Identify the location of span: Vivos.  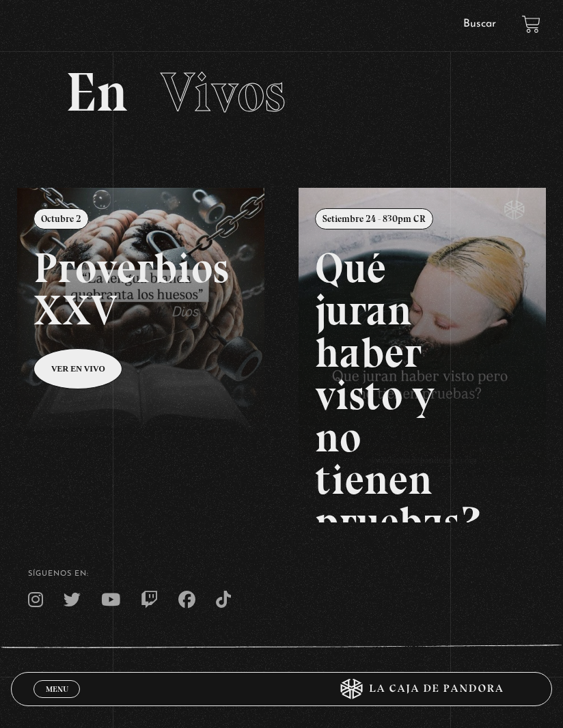
(223, 92).